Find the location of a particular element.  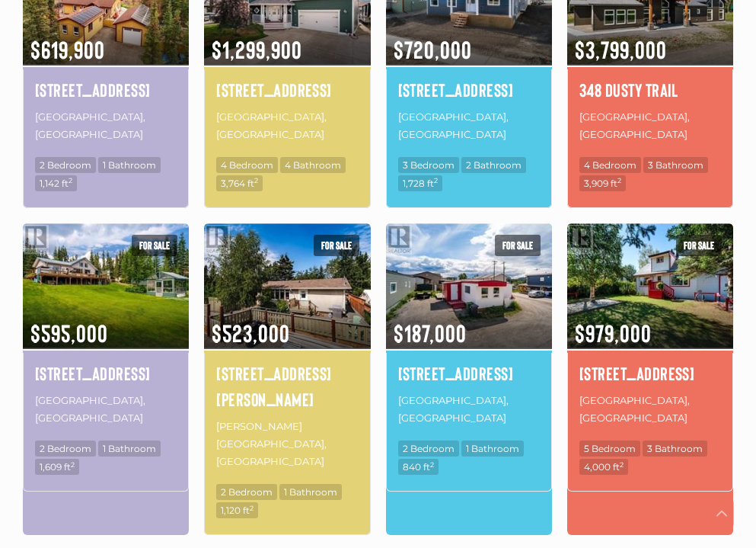

span: 3 Bedroom is located at coordinates (428, 164).